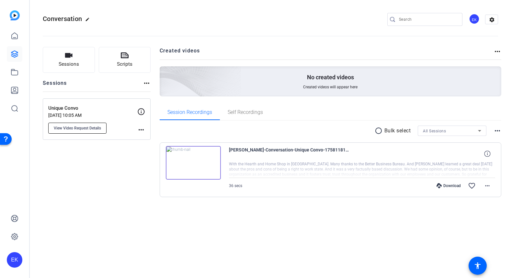 Image resolution: width=511 pixels, height=278 pixels. What do you see at coordinates (330, 77) in the screenshot?
I see `p: No created videos` at bounding box center [330, 77].